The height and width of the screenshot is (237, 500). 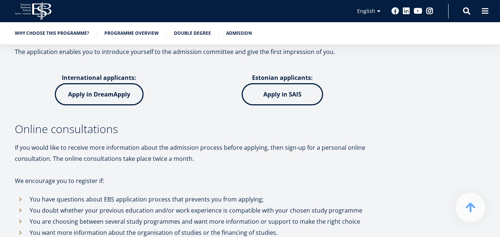 What do you see at coordinates (191, 129) in the screenshot?
I see `h3: Online consultations` at bounding box center [191, 129].